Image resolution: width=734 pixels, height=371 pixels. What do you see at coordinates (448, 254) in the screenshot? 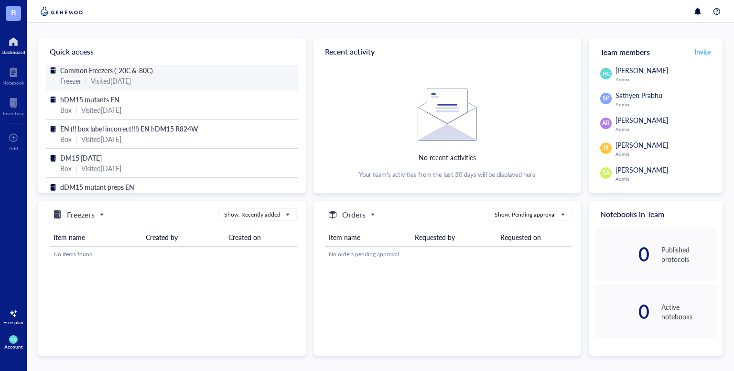
I see `div: No orders pending approval` at bounding box center [448, 254].